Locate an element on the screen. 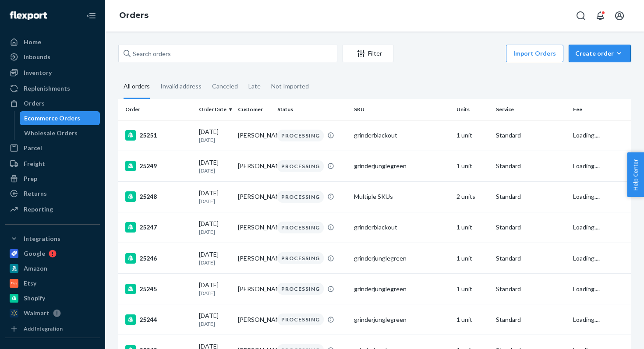 The image size is (644, 349). td: 2 units is located at coordinates (473, 196).